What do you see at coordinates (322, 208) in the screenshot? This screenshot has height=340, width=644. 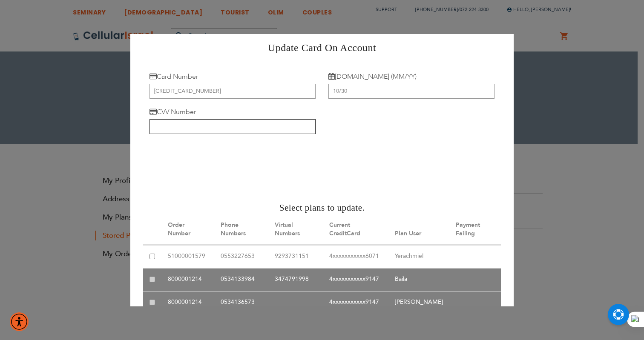 I see `h4: Select plans to update.` at bounding box center [322, 208].